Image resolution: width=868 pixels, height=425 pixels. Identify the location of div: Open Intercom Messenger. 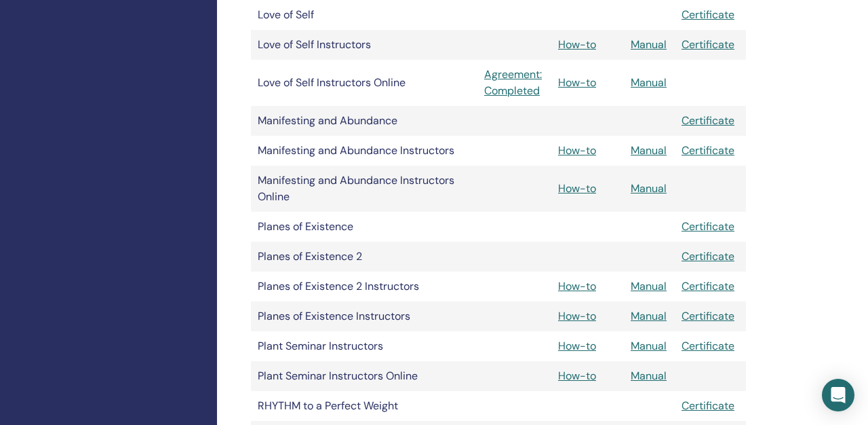
(839, 395).